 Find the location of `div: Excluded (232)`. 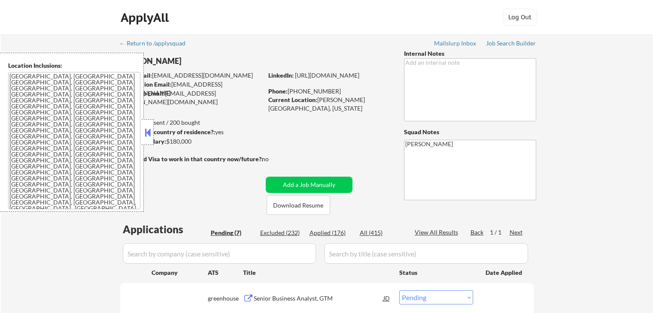

div: Excluded (232) is located at coordinates (282, 233).